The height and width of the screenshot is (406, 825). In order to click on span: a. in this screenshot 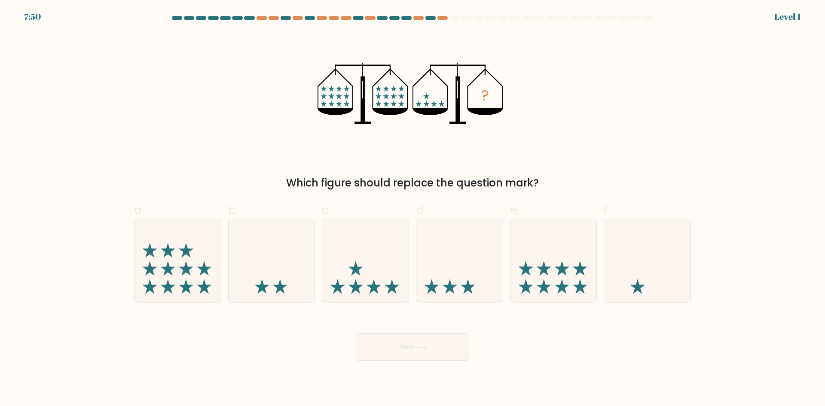, I will do `click(139, 210)`.